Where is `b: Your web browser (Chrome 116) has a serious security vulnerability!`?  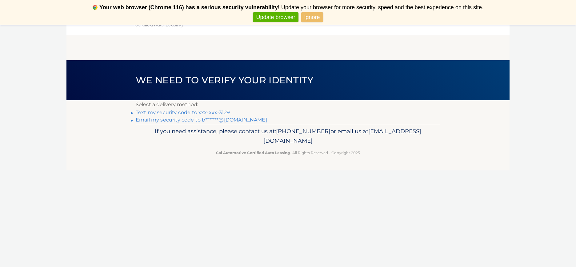 b: Your web browser (Chrome 116) has a serious security vulnerability! is located at coordinates (190, 7).